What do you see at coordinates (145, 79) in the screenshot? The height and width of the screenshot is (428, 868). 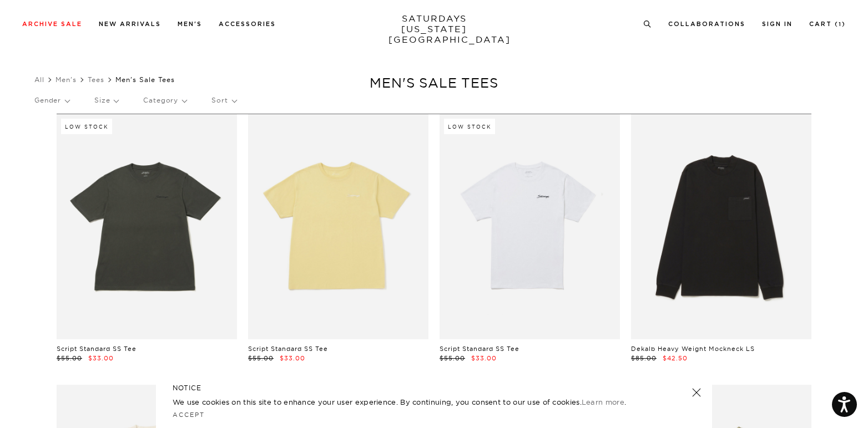 I see `span: Men's Sale Tees` at bounding box center [145, 79].